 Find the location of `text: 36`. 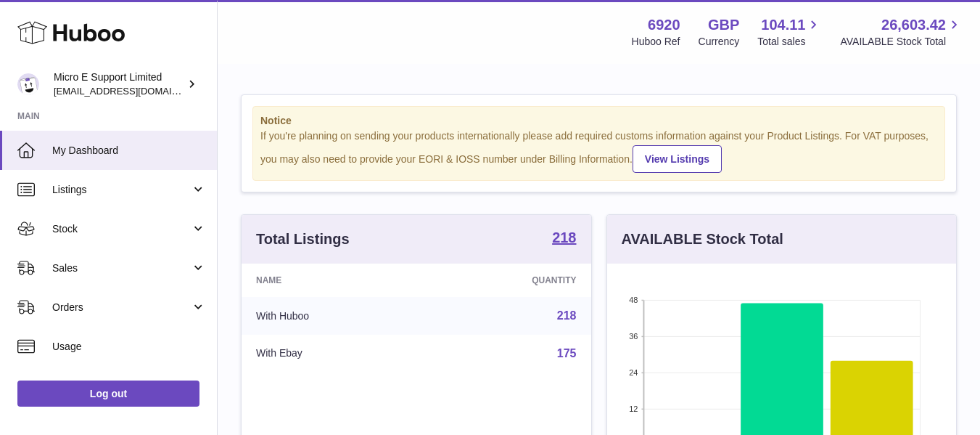

text: 36 is located at coordinates (633, 336).